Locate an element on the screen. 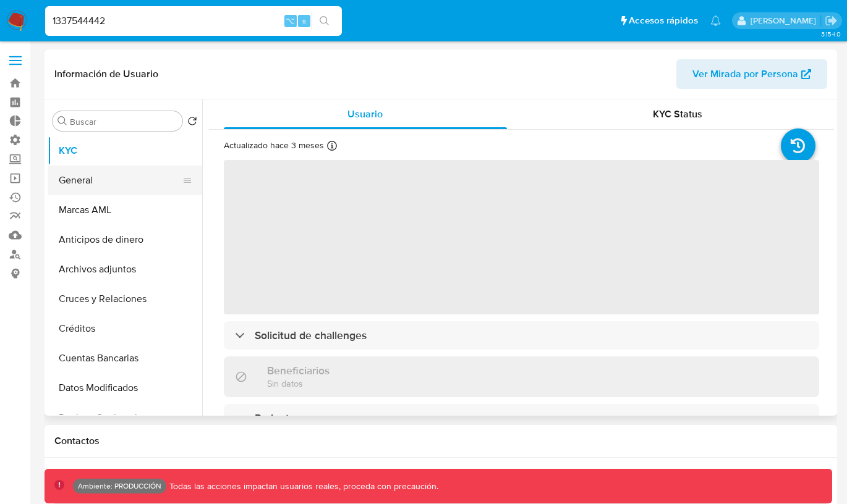 This screenshot has height=504, width=847. span: Usuario is located at coordinates (365, 114).